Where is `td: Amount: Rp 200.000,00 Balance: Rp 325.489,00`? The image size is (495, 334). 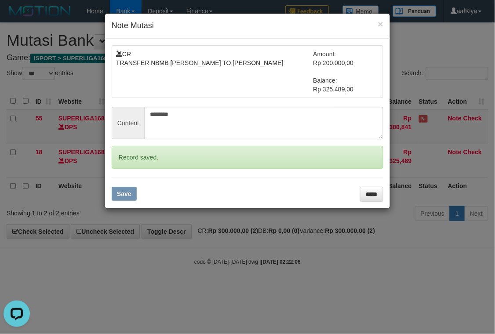 td: Amount: Rp 200.000,00 Balance: Rp 325.489,00 is located at coordinates (347, 72).